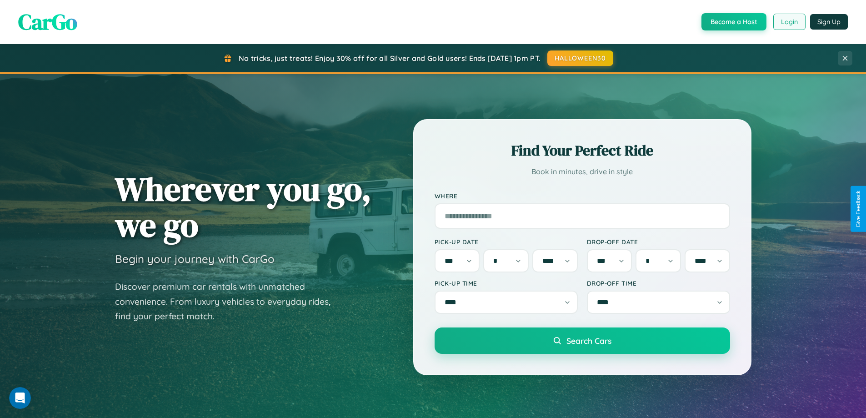  Describe the element at coordinates (48, 22) in the screenshot. I see `span: CarGo` at that location.